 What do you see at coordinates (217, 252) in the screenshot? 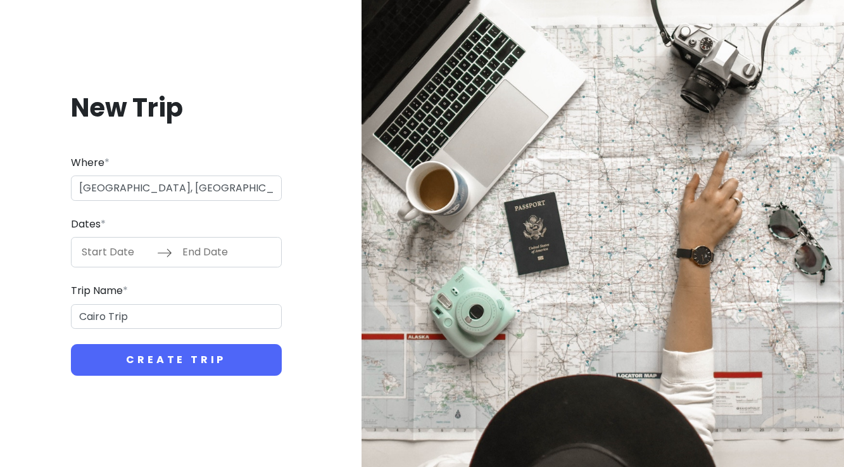
I see `input: End Date` at bounding box center [217, 252].